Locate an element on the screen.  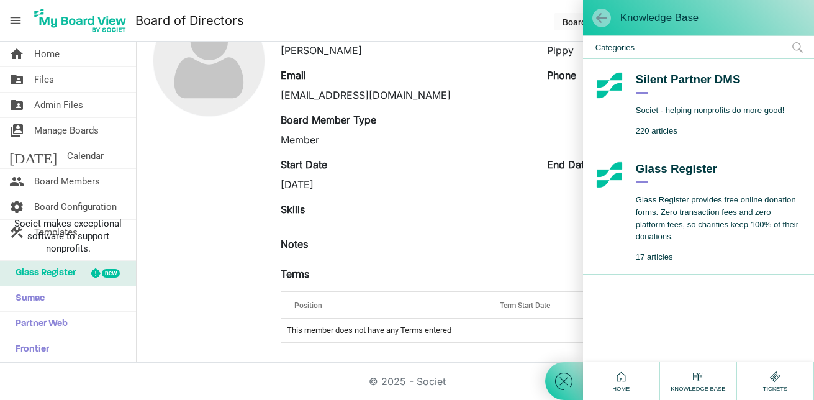
span: settings is located at coordinates (17, 207).